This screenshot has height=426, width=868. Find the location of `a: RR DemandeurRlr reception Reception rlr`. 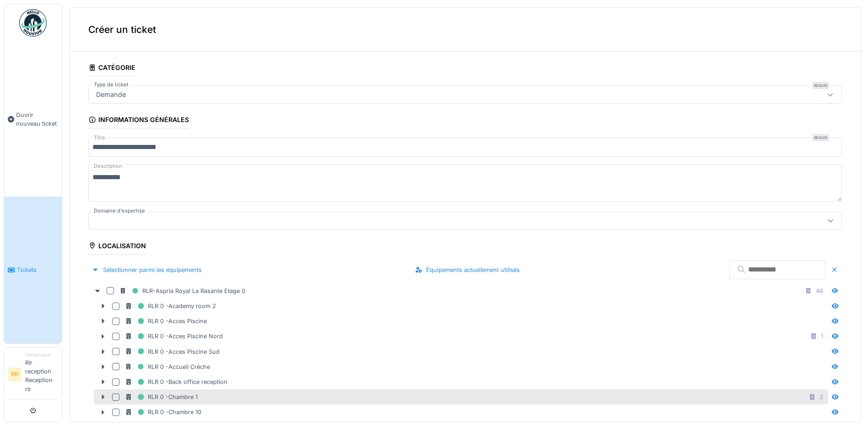

a: RR DemandeurRlr reception Reception rlr is located at coordinates (33, 376).